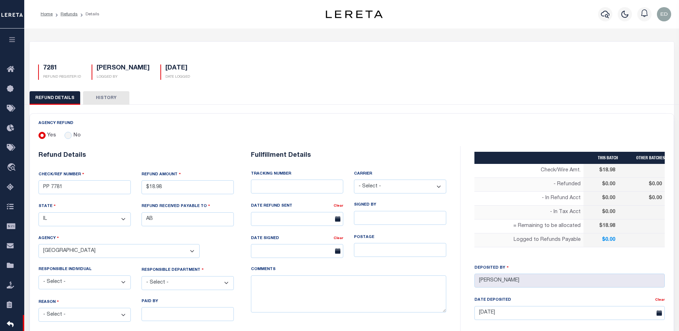 The height and width of the screenshot is (331, 679). What do you see at coordinates (529, 240) in the screenshot?
I see `p: Logged to Refunds Payable` at bounding box center [529, 240].